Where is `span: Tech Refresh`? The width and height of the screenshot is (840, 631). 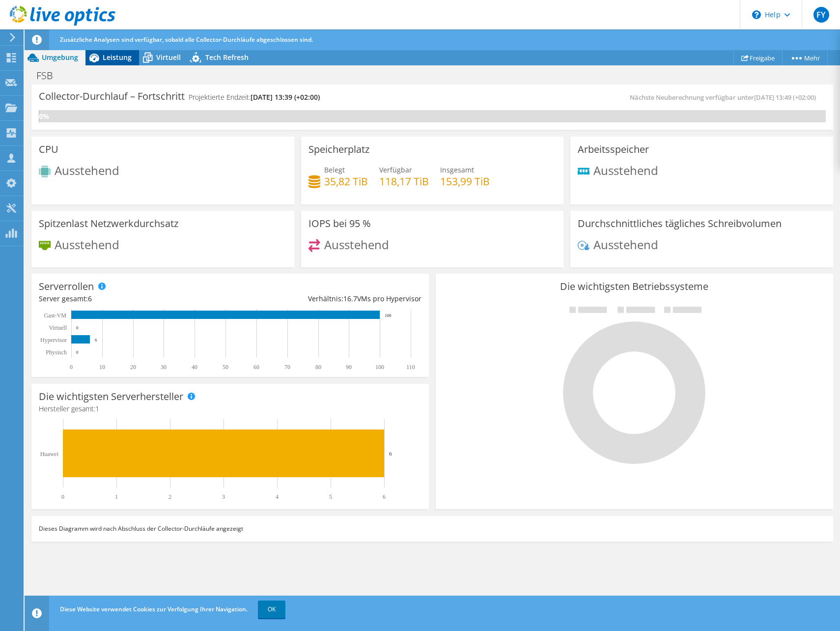 span: Tech Refresh is located at coordinates (227, 57).